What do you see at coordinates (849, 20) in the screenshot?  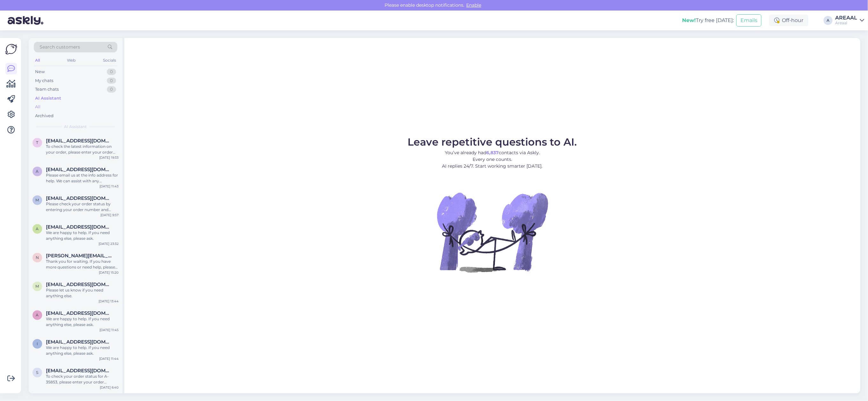 I see `a: AREAALAreaal` at bounding box center [849, 20].